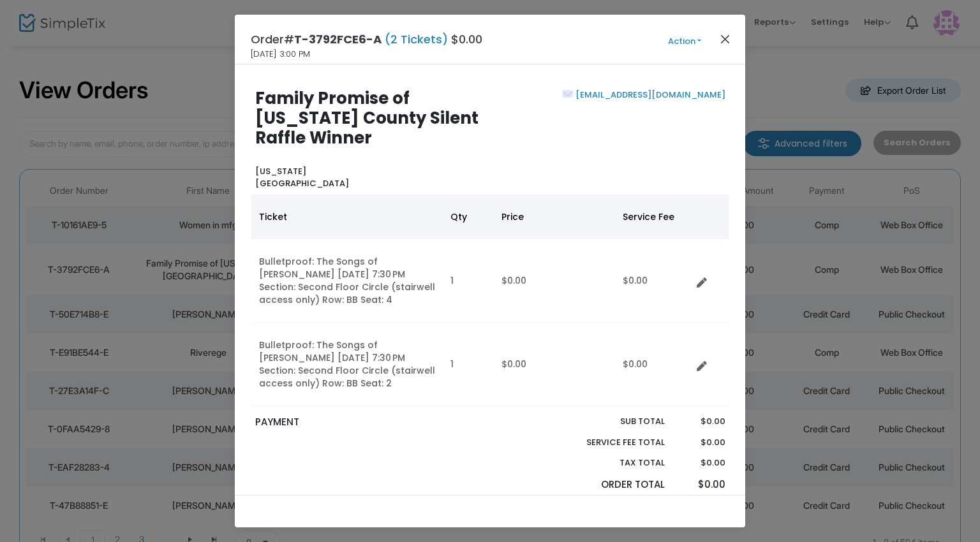 The width and height of the screenshot is (980, 542). What do you see at coordinates (347, 217) in the screenshot?
I see `th: Ticket` at bounding box center [347, 217].